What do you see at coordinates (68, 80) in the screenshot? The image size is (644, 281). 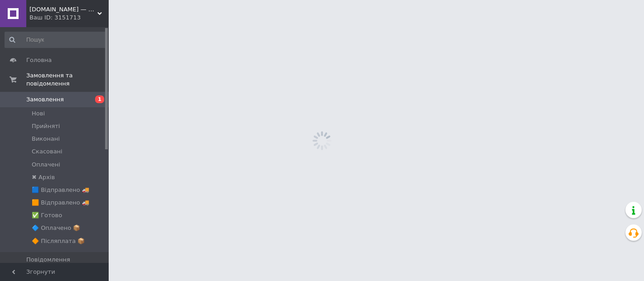 I see `span: Замовлення та повідомлення` at bounding box center [68, 80].